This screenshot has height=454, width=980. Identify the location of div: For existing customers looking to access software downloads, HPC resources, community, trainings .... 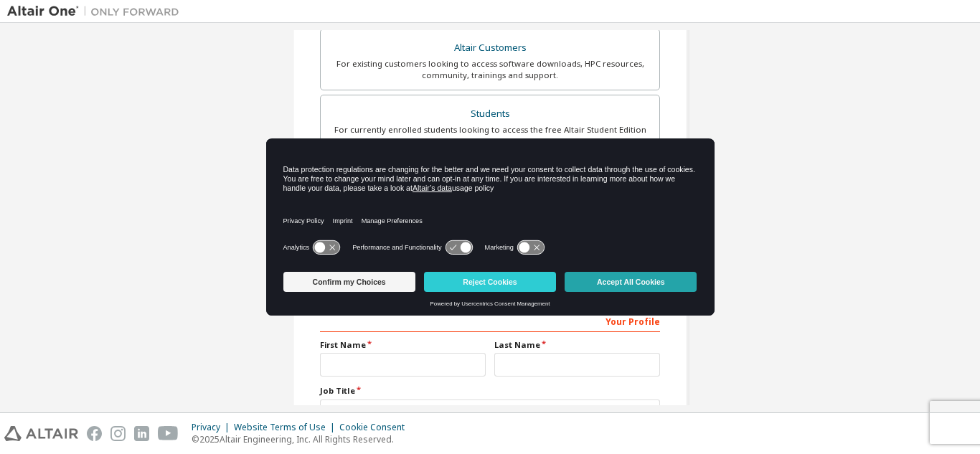
(490, 70).